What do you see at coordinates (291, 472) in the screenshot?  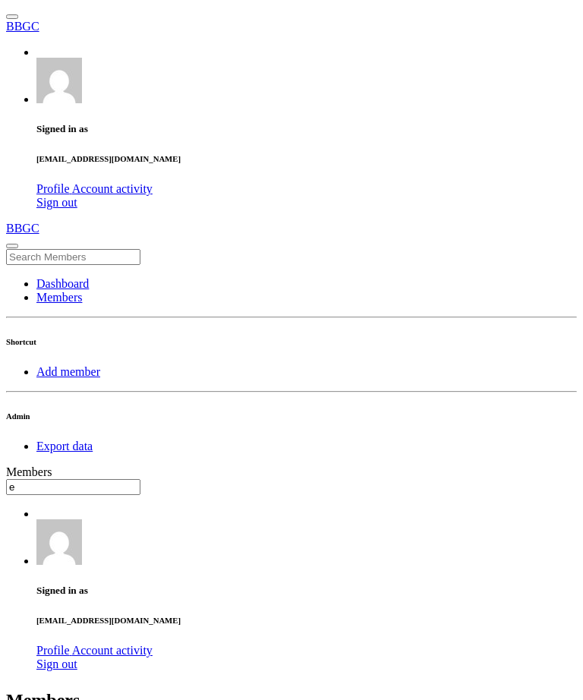 I see `div: Members` at bounding box center [291, 472].